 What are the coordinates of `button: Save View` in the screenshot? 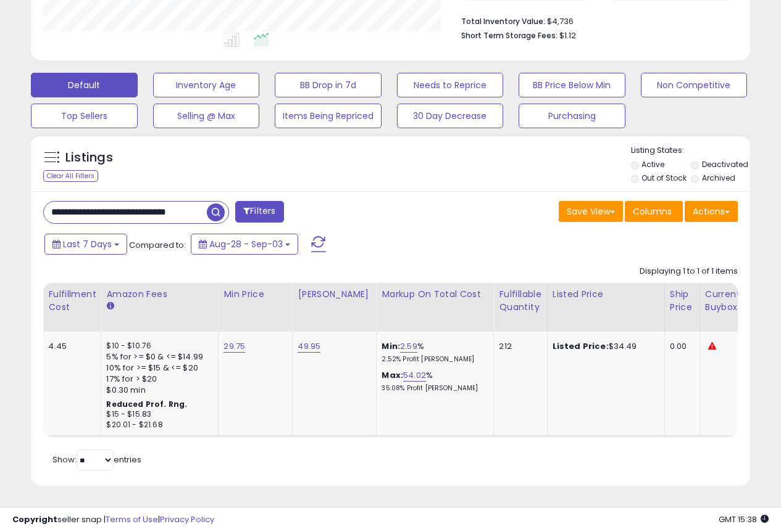 It's located at (591, 212).